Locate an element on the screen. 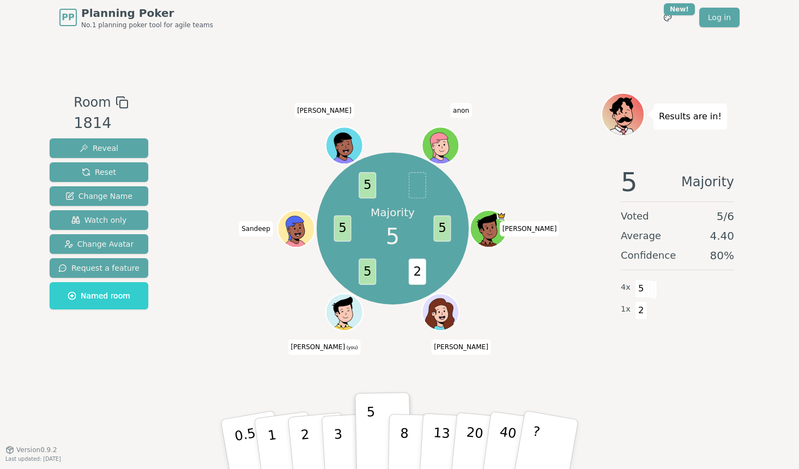  button: Watch only is located at coordinates (99, 220).